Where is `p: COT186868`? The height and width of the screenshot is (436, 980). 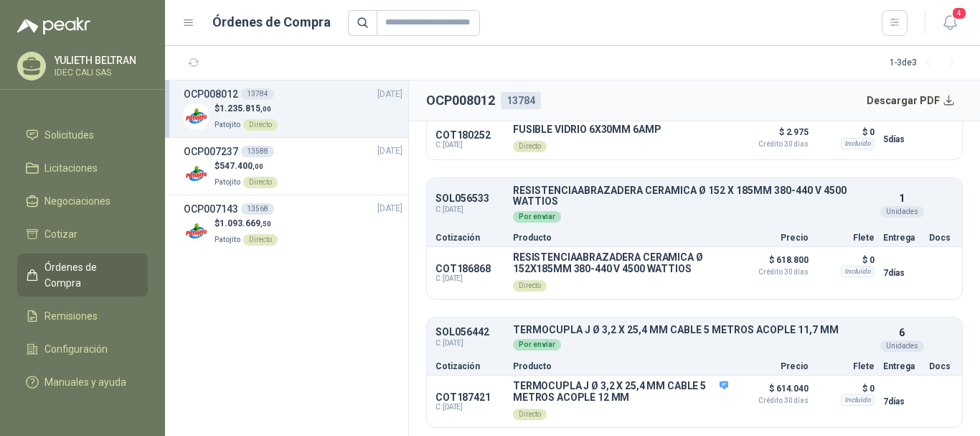 p: COT186868 is located at coordinates (470, 268).